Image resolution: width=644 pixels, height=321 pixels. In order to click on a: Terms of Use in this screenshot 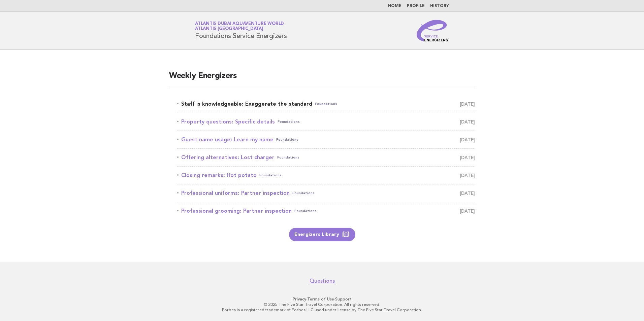, I will do `click(321, 299)`.